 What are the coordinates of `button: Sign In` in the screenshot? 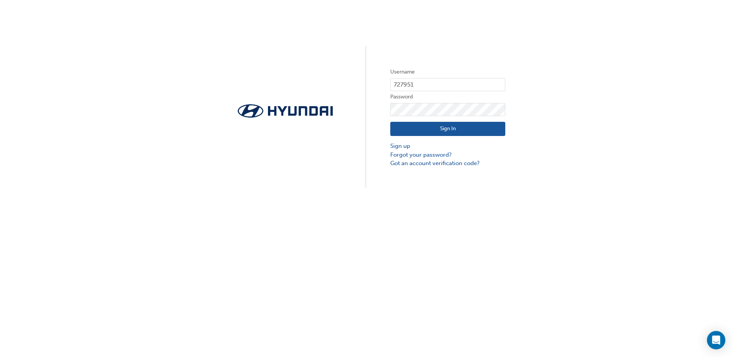 It's located at (447, 129).